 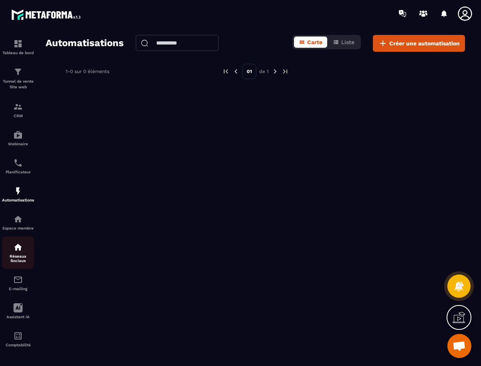 I want to click on p: de 1, so click(x=264, y=71).